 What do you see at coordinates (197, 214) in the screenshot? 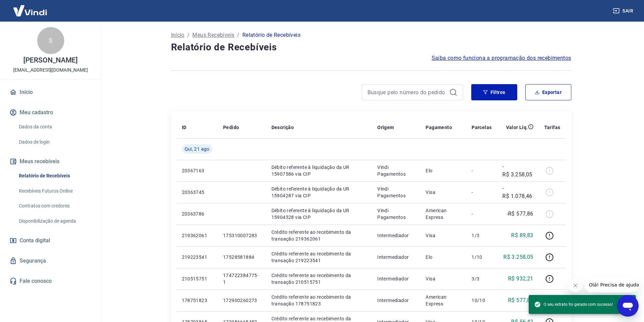
I see `p: 20363786` at bounding box center [197, 214].